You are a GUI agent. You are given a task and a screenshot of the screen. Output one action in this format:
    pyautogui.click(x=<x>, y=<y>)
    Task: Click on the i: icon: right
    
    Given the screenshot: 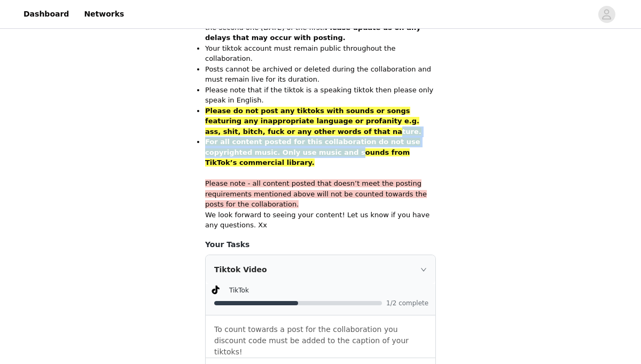 What is the action you would take?
    pyautogui.click(x=424, y=269)
    